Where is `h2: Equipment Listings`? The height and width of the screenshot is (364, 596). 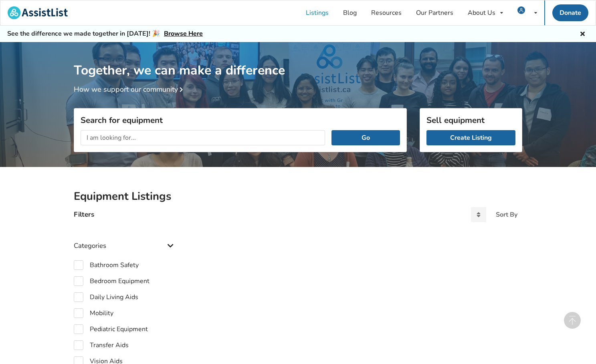 h2: Equipment Listings is located at coordinates (298, 196).